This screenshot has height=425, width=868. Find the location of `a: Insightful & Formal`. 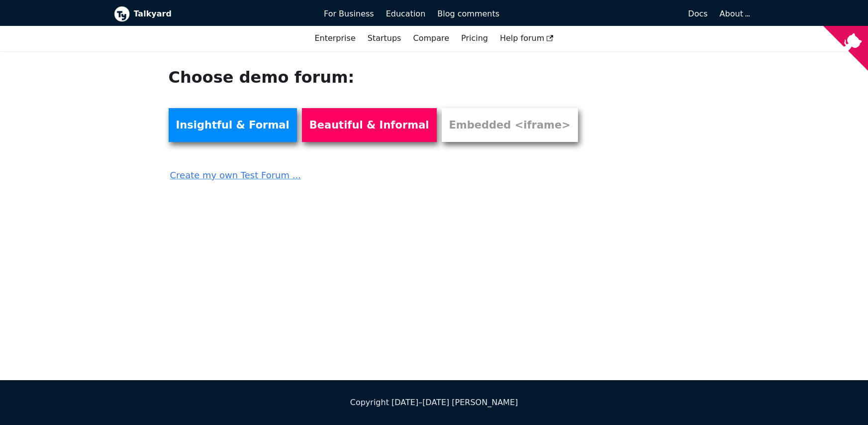

a: Insightful & Formal is located at coordinates (233, 125).